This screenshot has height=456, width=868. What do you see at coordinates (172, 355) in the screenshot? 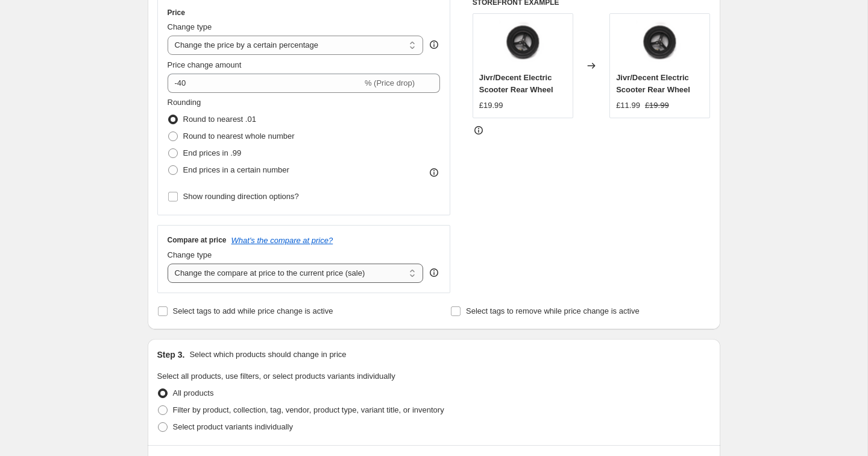
I see `h2: Step 3.` at bounding box center [172, 355].